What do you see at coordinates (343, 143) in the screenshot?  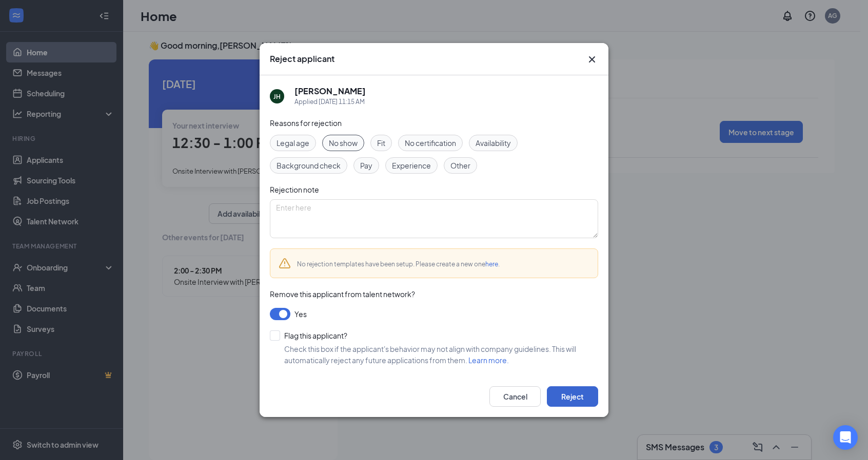 I see `span: No show` at bounding box center [343, 143].